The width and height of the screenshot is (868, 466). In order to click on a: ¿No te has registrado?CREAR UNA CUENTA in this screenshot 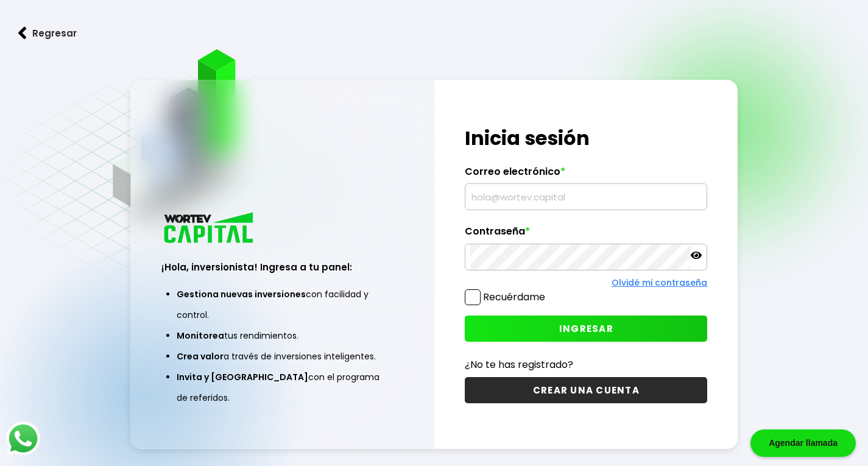, I will do `click(586, 381)`.